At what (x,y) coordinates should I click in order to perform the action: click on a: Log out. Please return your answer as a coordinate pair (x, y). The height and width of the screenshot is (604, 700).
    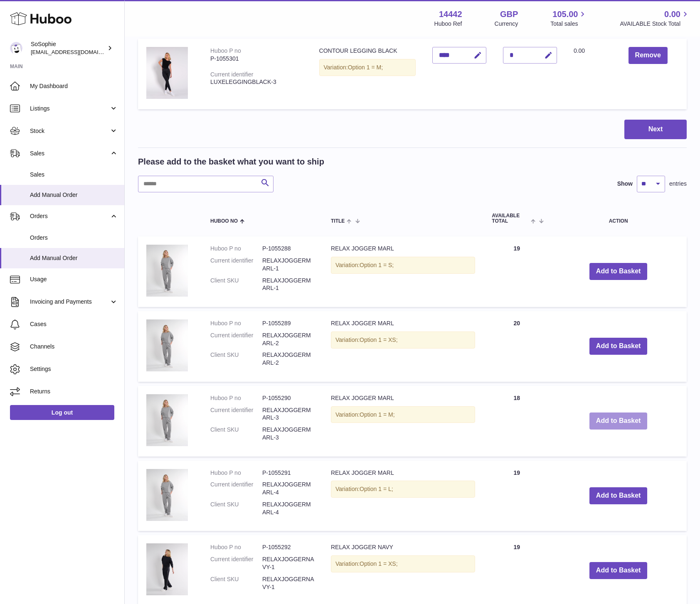
    Looking at the image, I should click on (62, 412).